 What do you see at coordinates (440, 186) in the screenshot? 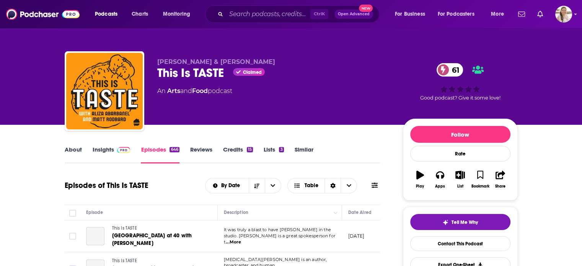
I see `div: Apps` at bounding box center [440, 186].